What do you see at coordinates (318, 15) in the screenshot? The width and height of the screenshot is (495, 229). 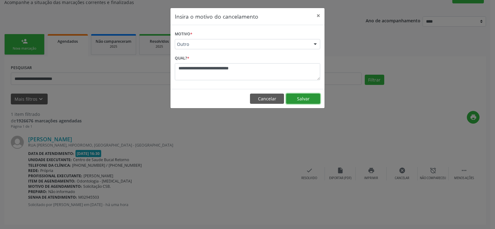 I see `button: Close` at bounding box center [318, 15].